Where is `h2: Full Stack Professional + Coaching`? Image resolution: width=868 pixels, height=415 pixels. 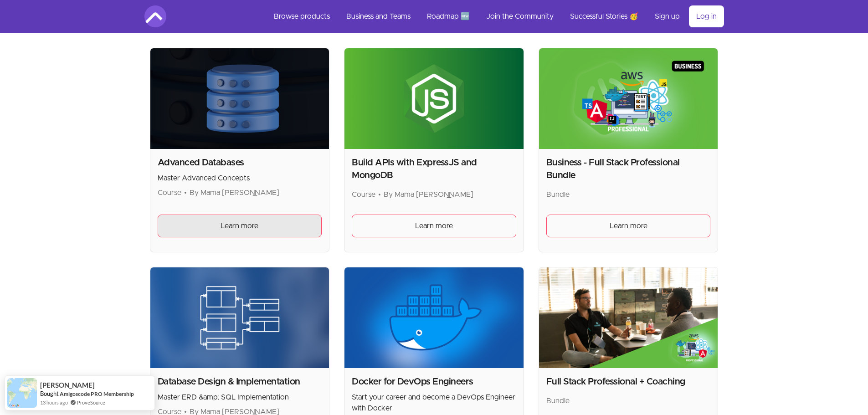
h2: Full Stack Professional + Coaching is located at coordinates (629, 382).